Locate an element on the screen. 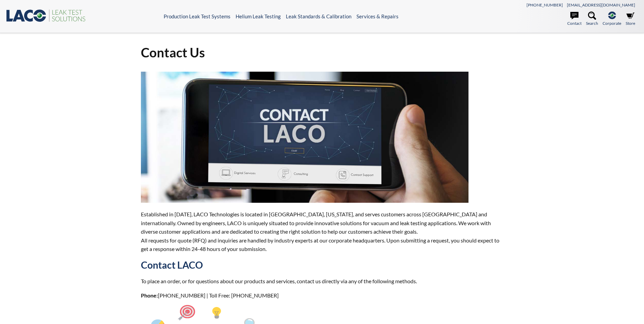 The width and height of the screenshot is (644, 324). img: ContactUs.jpg is located at coordinates (304, 137).